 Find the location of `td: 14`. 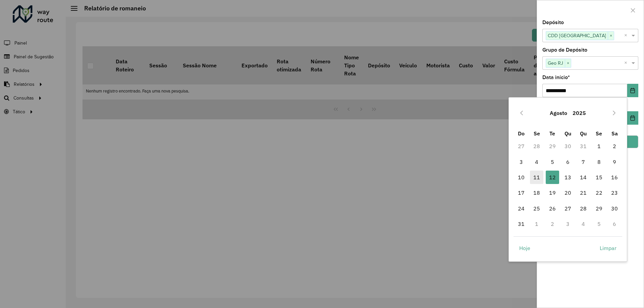

td: 14 is located at coordinates (584, 177).